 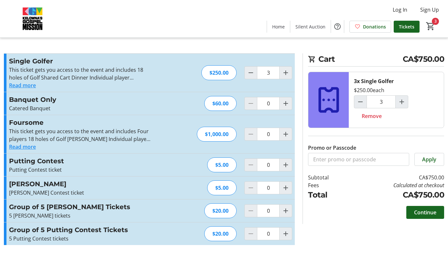 What do you see at coordinates (268, 211) in the screenshot?
I see `input: Group of 5 Mulligan Tickets Quantity` at bounding box center [268, 211].